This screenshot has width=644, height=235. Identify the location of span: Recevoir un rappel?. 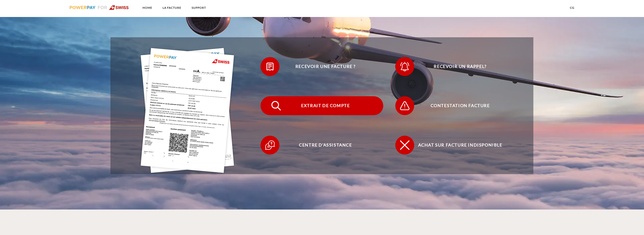
(460, 66).